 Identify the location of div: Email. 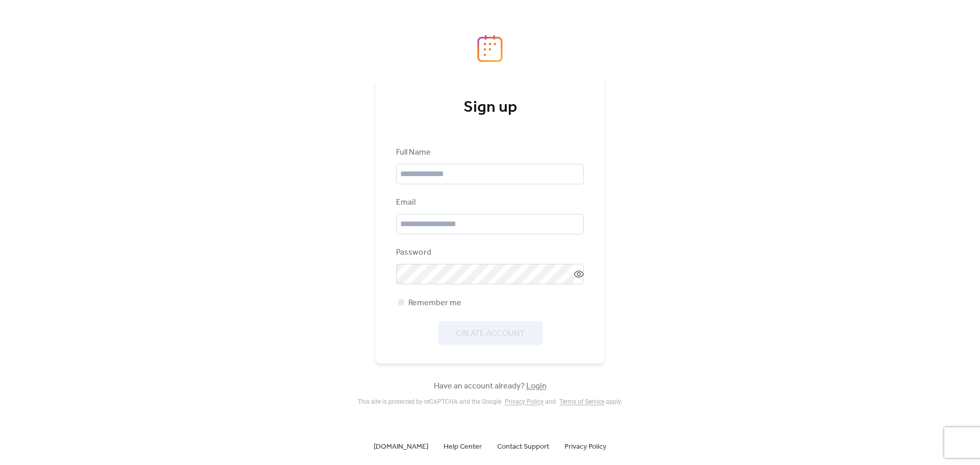
(489, 203).